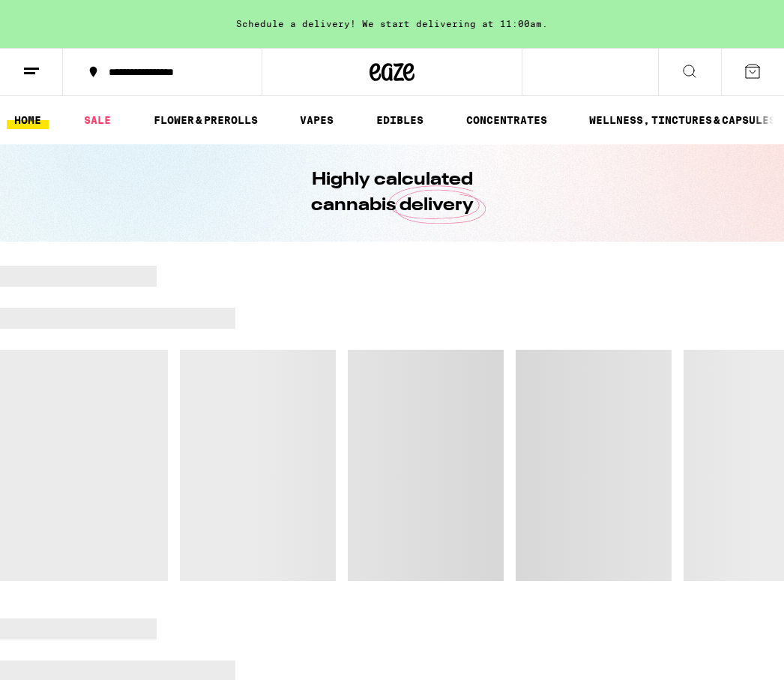  What do you see at coordinates (392, 193) in the screenshot?
I see `h1: Highly calculated cannabis delivery` at bounding box center [392, 193].